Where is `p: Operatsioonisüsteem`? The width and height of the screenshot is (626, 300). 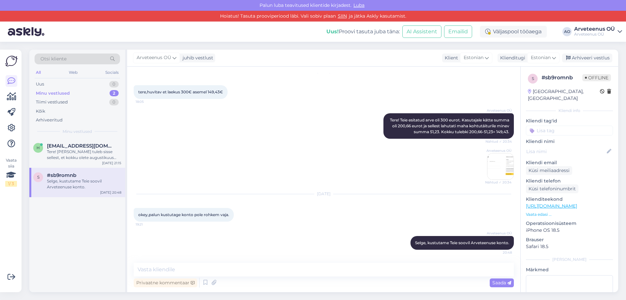 p: Operatsioonisüsteem is located at coordinates (569, 223).